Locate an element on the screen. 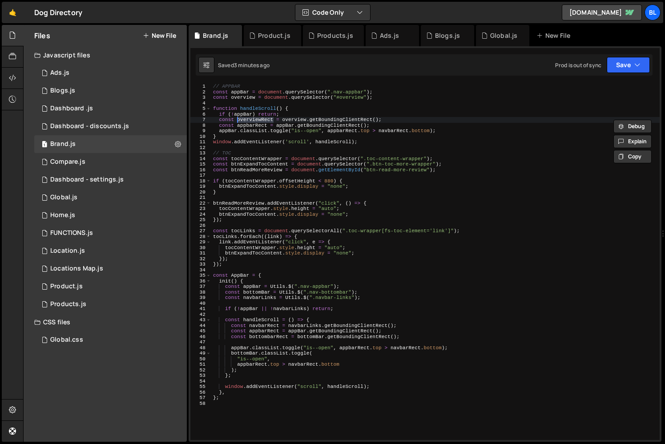 The width and height of the screenshot is (665, 444). div: 45 is located at coordinates (201, 331).